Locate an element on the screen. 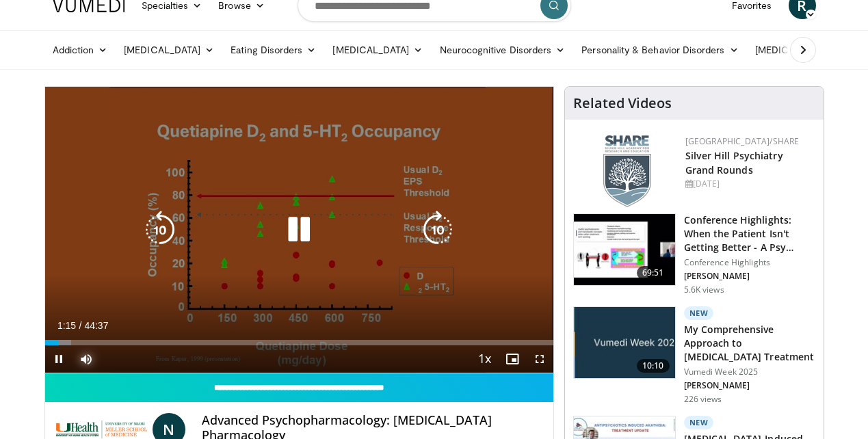 The height and width of the screenshot is (439, 868). a: Eating Disorders is located at coordinates (273, 50).